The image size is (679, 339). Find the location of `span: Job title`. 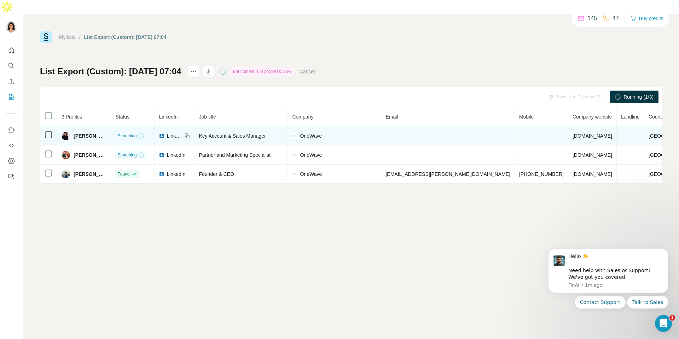

span: Job title is located at coordinates (207, 117).